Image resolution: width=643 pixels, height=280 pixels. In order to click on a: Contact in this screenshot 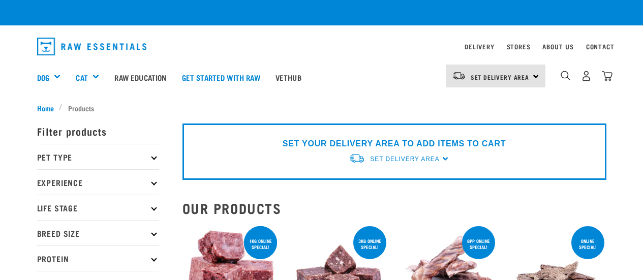, I will do `click(601, 46)`.